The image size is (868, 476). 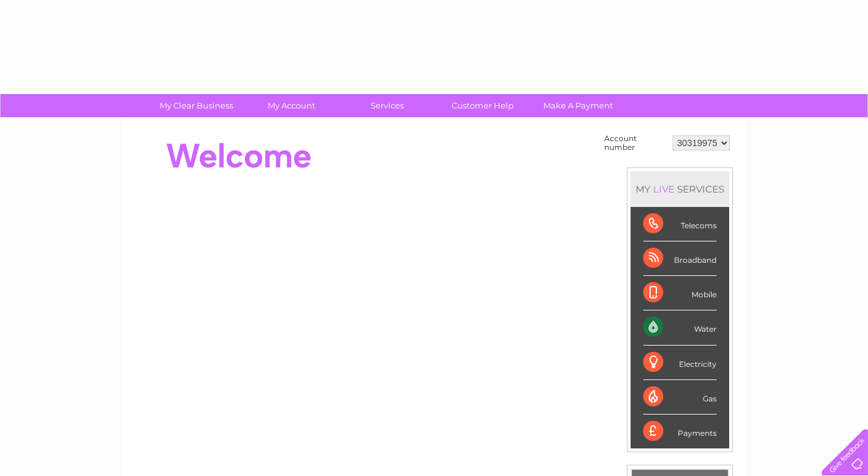 I want to click on div: Gas, so click(x=679, y=397).